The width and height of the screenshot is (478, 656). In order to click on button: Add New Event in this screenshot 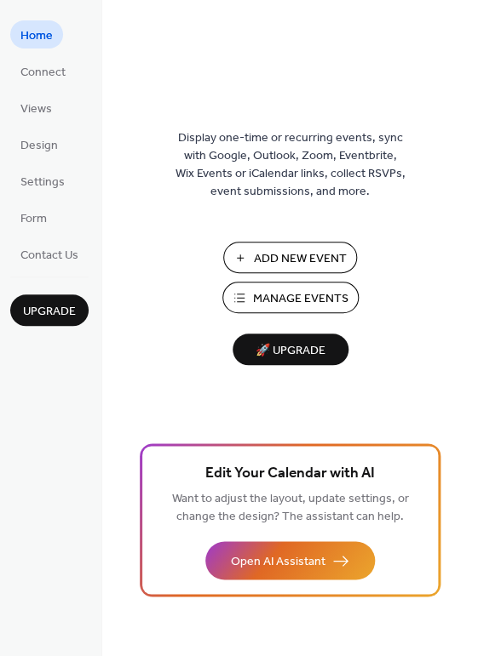, I will do `click(289, 257)`.